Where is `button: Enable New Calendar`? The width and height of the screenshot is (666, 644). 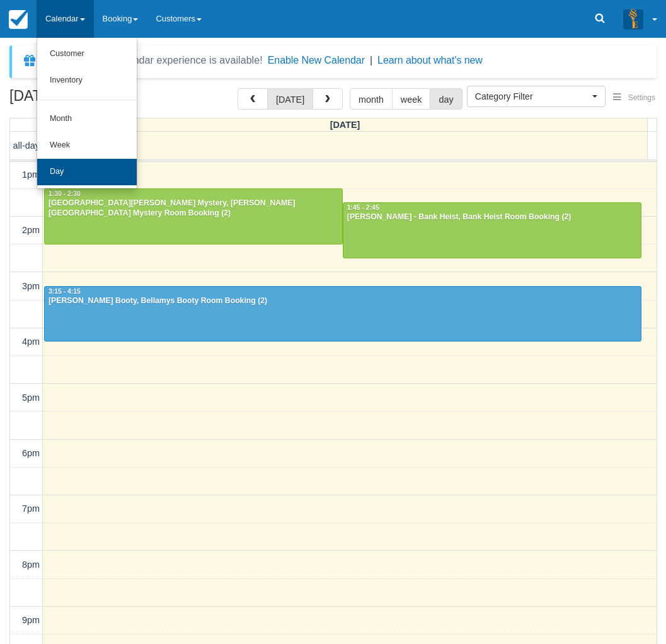 button: Enable New Calendar is located at coordinates (316, 61).